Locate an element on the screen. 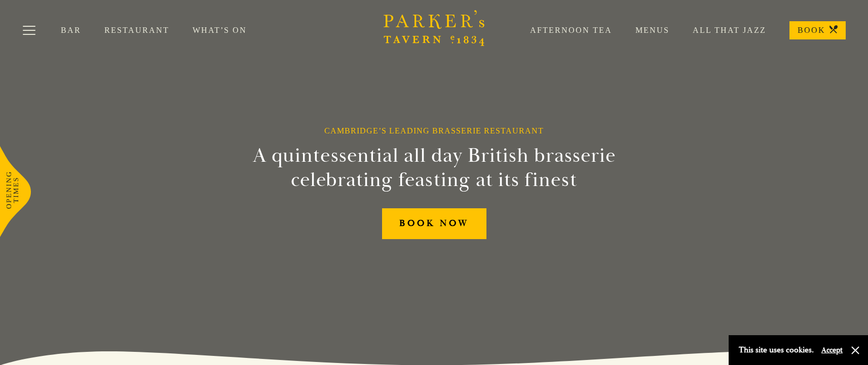 This screenshot has width=868, height=365. button: Accept is located at coordinates (832, 350).